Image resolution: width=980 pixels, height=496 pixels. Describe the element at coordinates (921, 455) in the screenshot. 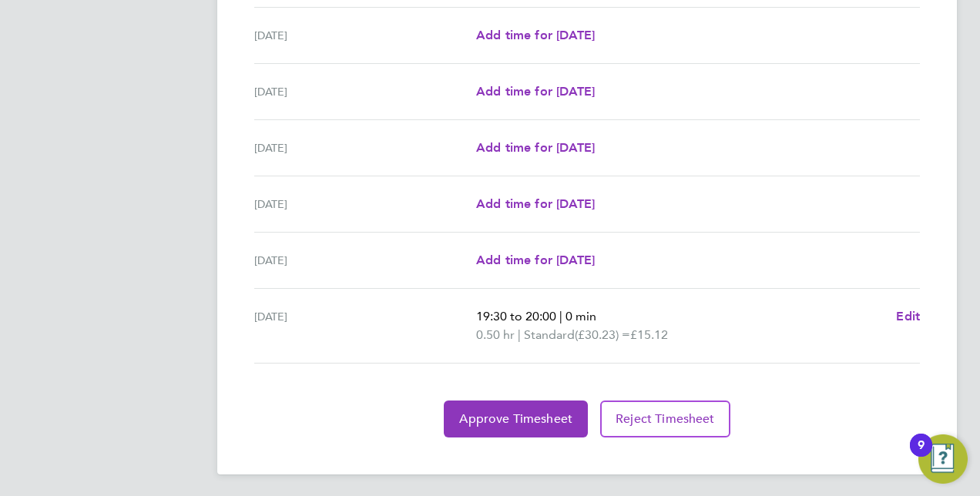

I see `div: 9` at that location.